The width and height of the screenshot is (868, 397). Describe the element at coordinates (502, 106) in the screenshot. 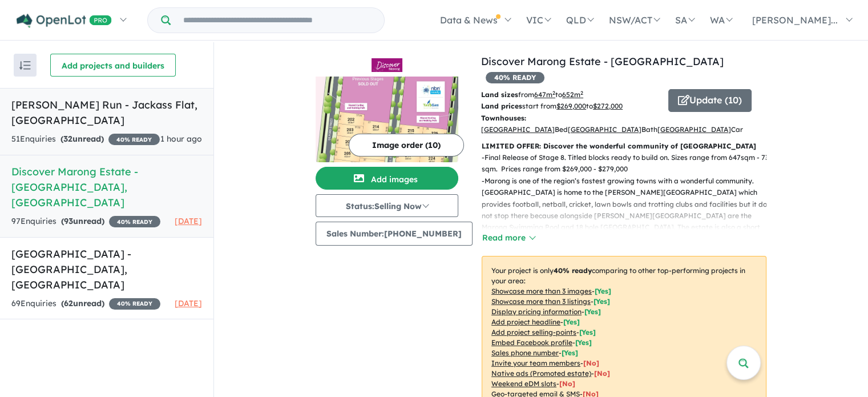

I see `b: Land prices` at that location.